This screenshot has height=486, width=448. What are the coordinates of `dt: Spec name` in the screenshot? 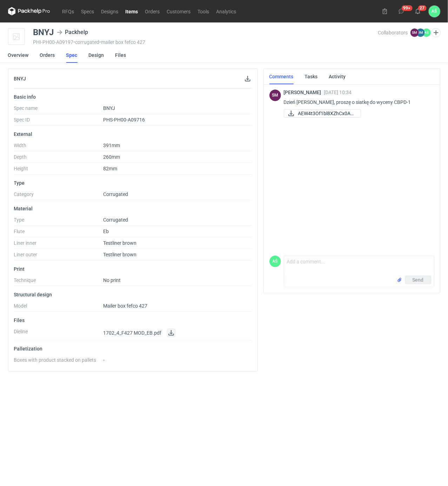 It's located at (58, 110).